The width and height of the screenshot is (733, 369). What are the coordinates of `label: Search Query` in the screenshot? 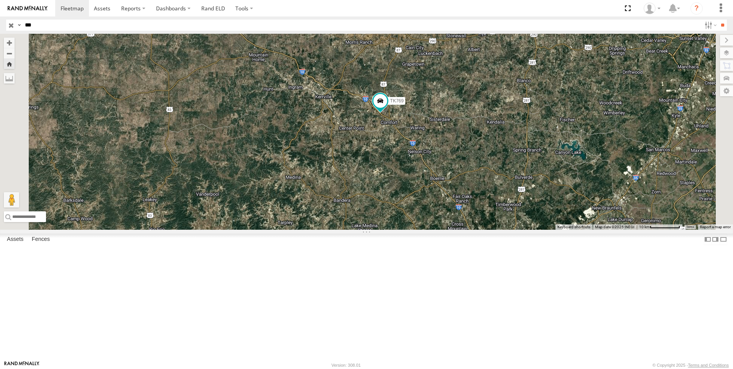 It's located at (19, 25).